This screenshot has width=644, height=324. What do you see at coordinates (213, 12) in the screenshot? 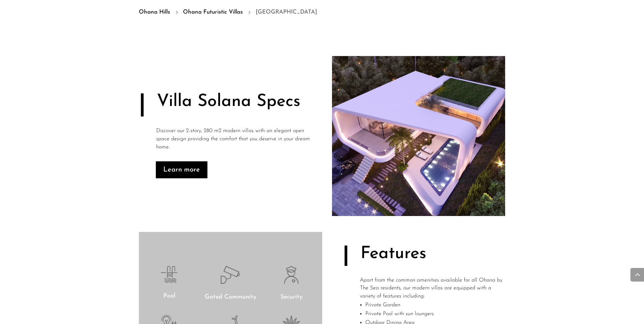
I see `a: Ohana Futuristic Villas` at bounding box center [213, 12].